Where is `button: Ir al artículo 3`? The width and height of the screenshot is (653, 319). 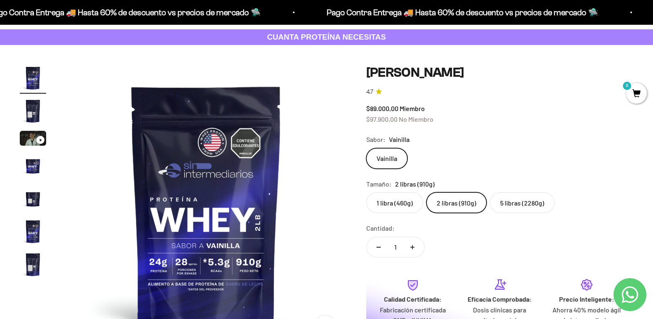 button: Ir al artículo 3 is located at coordinates (33, 139).